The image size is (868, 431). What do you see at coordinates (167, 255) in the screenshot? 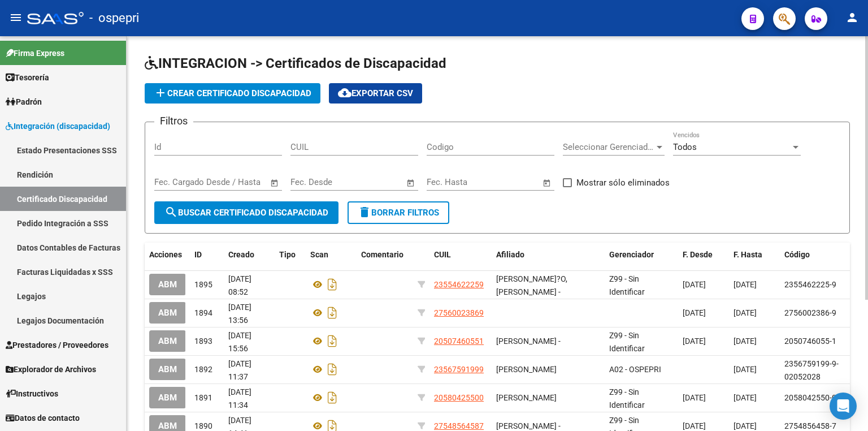
I see `datatable-header-cell: Acciones` at bounding box center [167, 255].